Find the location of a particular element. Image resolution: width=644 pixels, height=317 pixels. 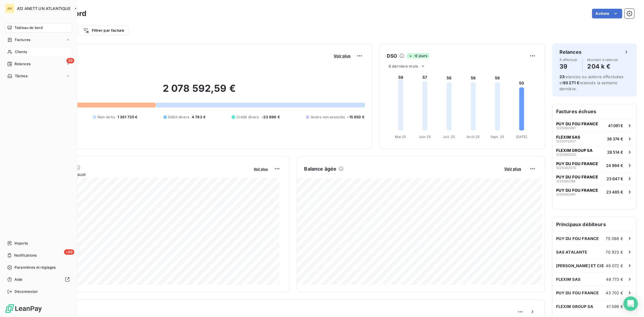

tspan: Sept. 25 is located at coordinates (497, 137).